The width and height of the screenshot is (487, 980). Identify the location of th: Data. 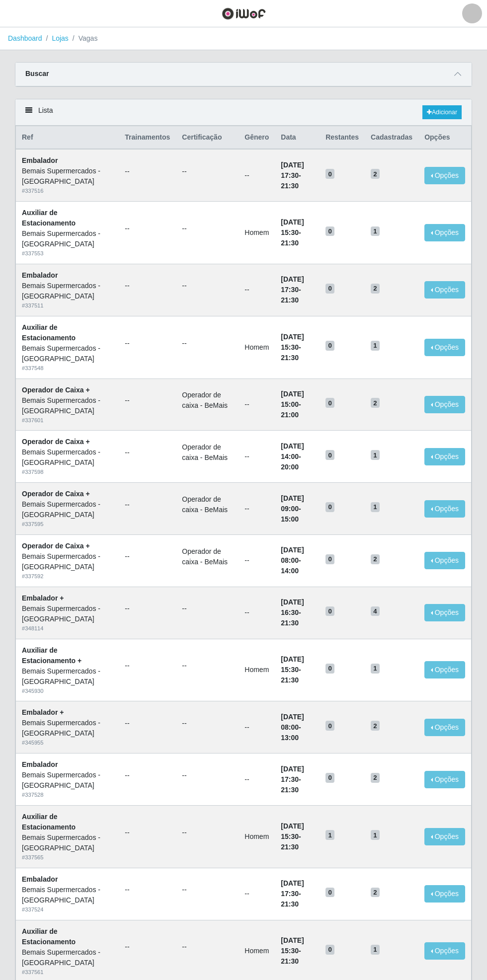
(297, 138).